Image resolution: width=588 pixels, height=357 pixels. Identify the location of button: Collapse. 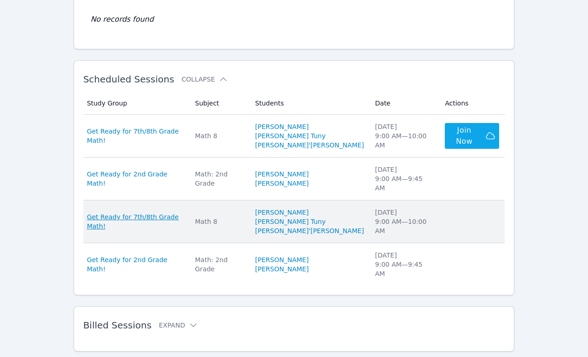
(204, 79).